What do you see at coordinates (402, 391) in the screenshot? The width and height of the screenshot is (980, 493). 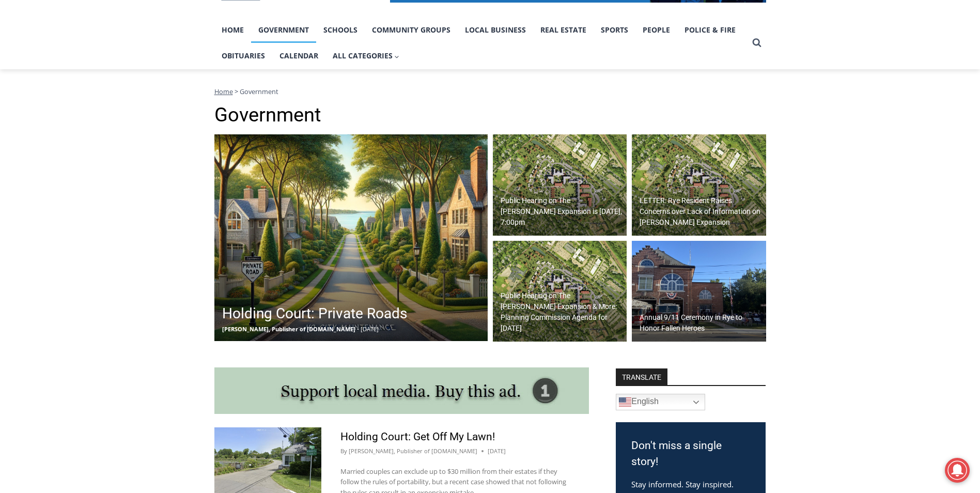 I see `img: support local media, buy this ad` at bounding box center [402, 391].